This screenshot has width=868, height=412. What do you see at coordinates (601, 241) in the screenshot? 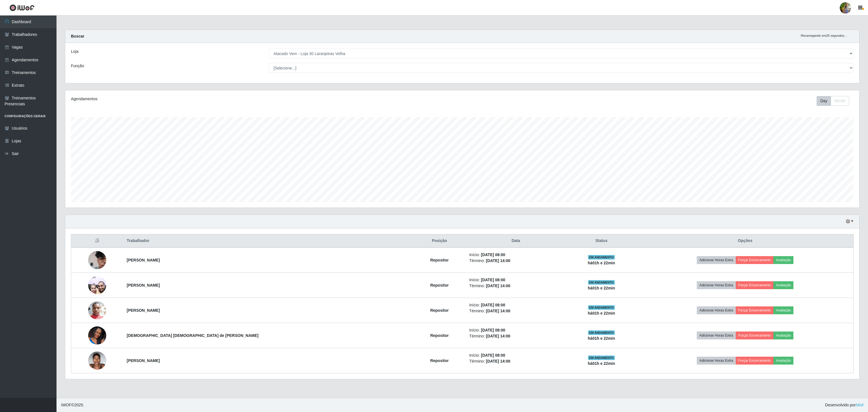
I see `th: Status` at bounding box center [601, 241].